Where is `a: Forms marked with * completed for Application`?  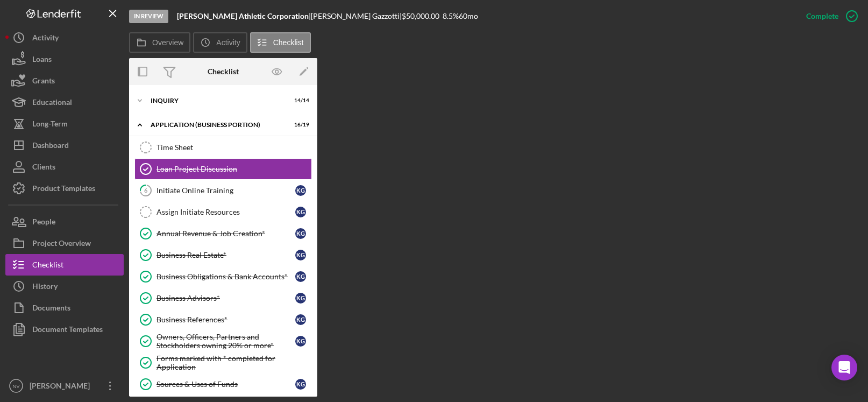
a: Forms marked with * completed for Application is located at coordinates (223, 363).